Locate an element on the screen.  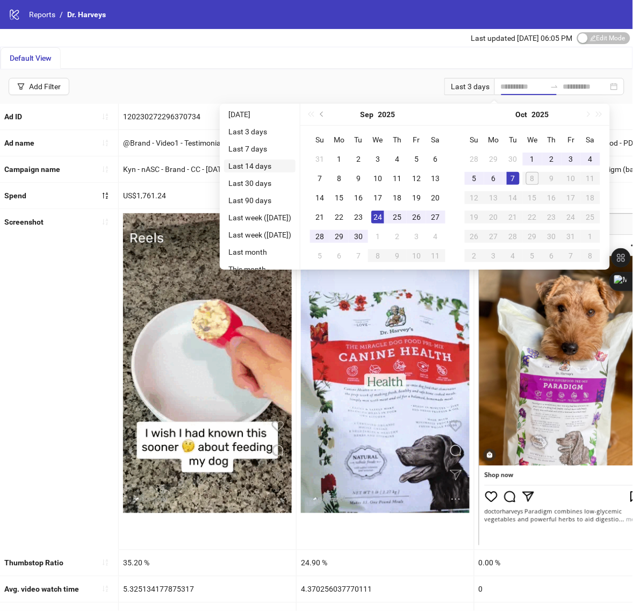
span: Default View is located at coordinates (31, 58).